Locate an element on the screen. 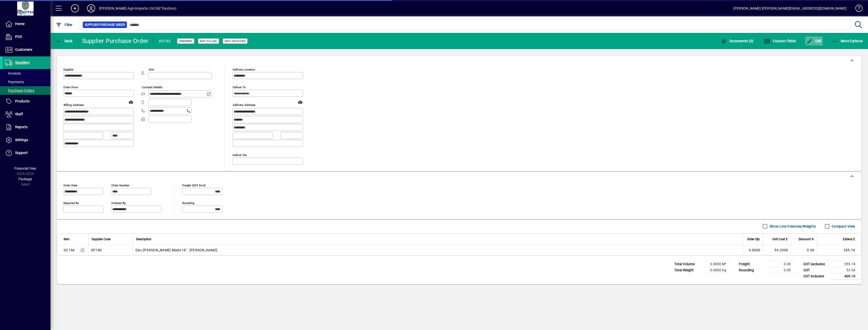  mat-label: Order number is located at coordinates (121, 185).